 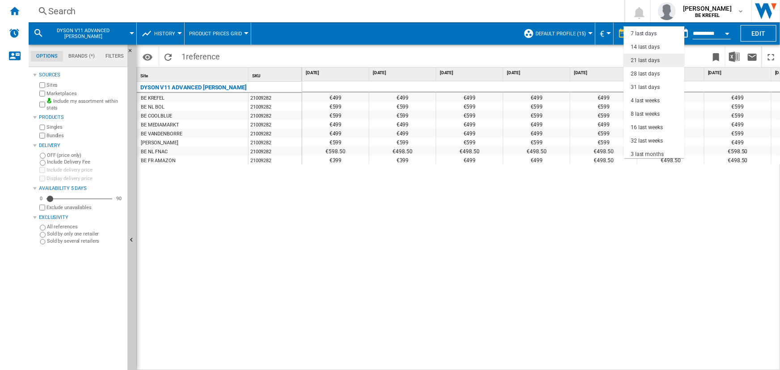 I want to click on div: 16 last weeks, so click(x=647, y=127).